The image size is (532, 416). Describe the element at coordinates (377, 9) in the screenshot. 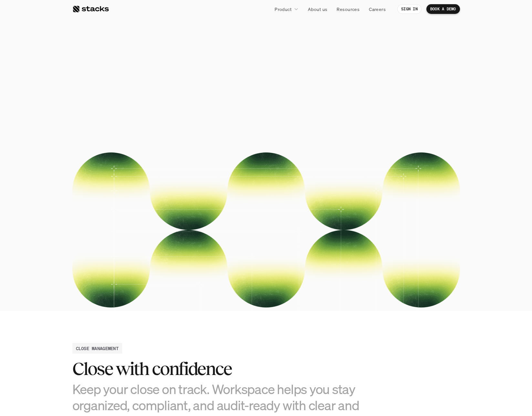

I see `p: Careers` at that location.